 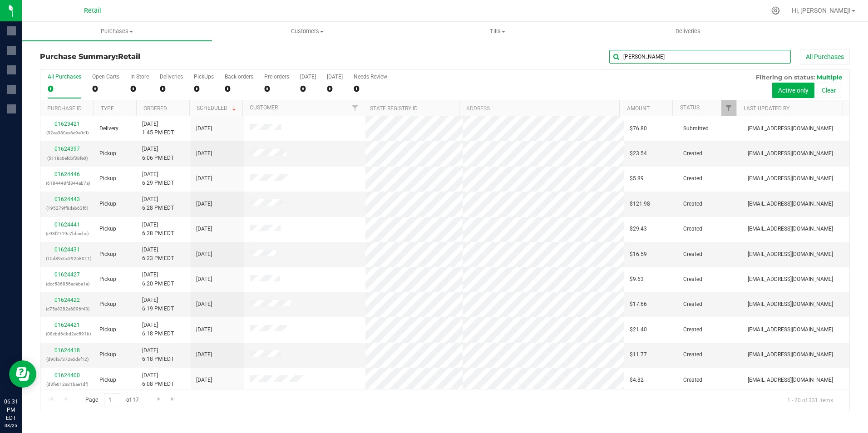 What do you see at coordinates (239, 76) in the screenshot?
I see `div: Back-orders` at bounding box center [239, 76].